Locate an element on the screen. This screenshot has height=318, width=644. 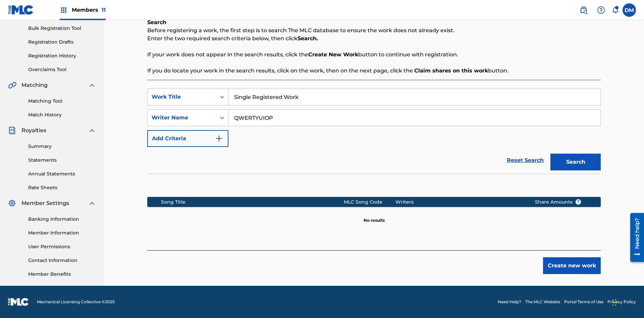
span: 11 is located at coordinates (103, 10).